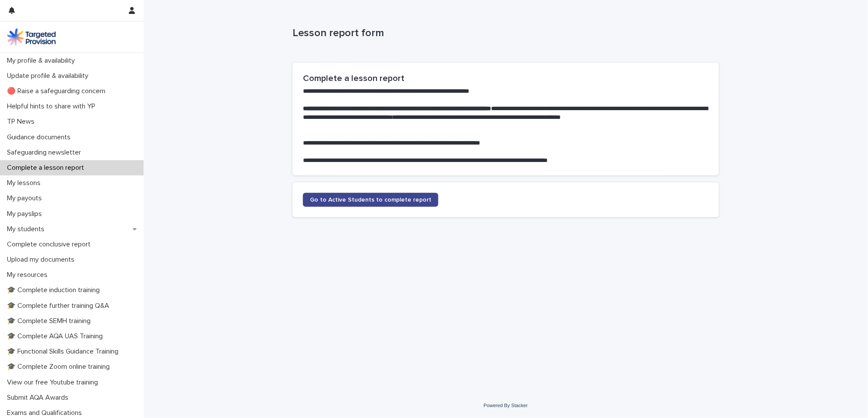  Describe the element at coordinates (46, 413) in the screenshot. I see `p: Exams and Qualifications` at that location.